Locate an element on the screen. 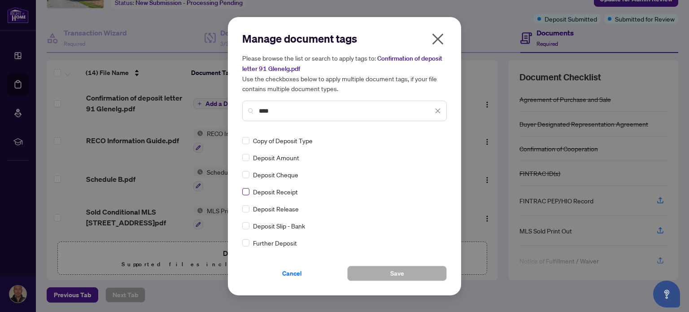  span: Deposit Release is located at coordinates (276, 209).